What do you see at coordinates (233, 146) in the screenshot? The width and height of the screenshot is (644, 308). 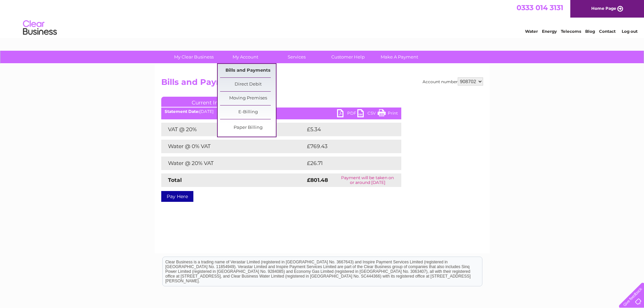 I see `td: Water @ 0% VAT` at bounding box center [233, 146].